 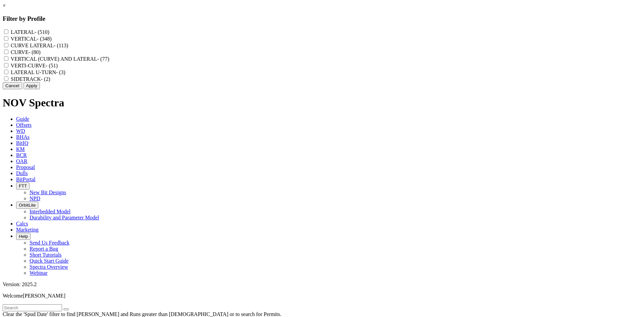 What do you see at coordinates (22, 224) in the screenshot?
I see `span: Calcs` at bounding box center [22, 224].